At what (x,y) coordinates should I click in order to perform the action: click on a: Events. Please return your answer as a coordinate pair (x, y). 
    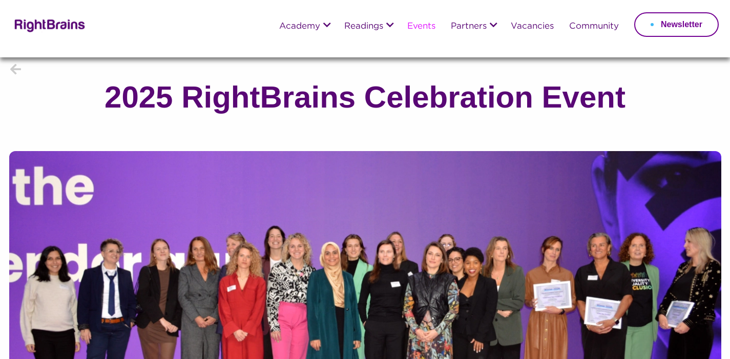
    Looking at the image, I should click on (421, 27).